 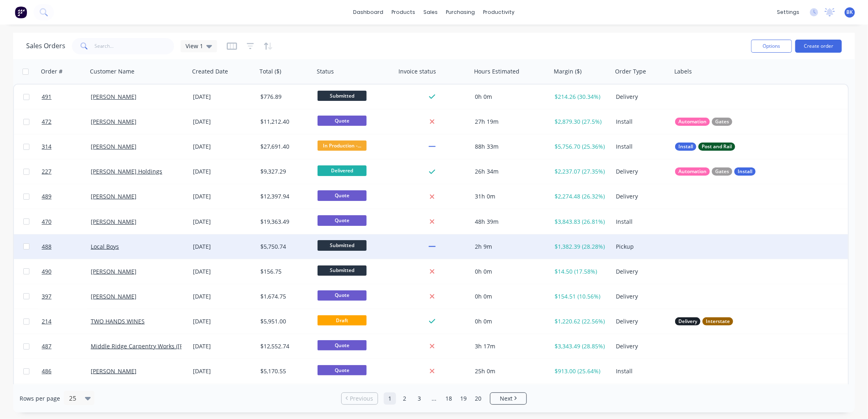 I want to click on a: Page 1 is your current page, so click(x=390, y=399).